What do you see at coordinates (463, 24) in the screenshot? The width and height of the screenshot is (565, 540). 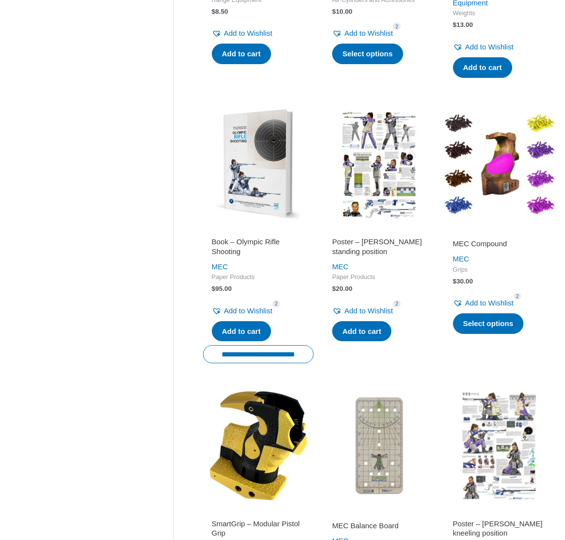 I see `bdi: 13.00` at bounding box center [463, 24].